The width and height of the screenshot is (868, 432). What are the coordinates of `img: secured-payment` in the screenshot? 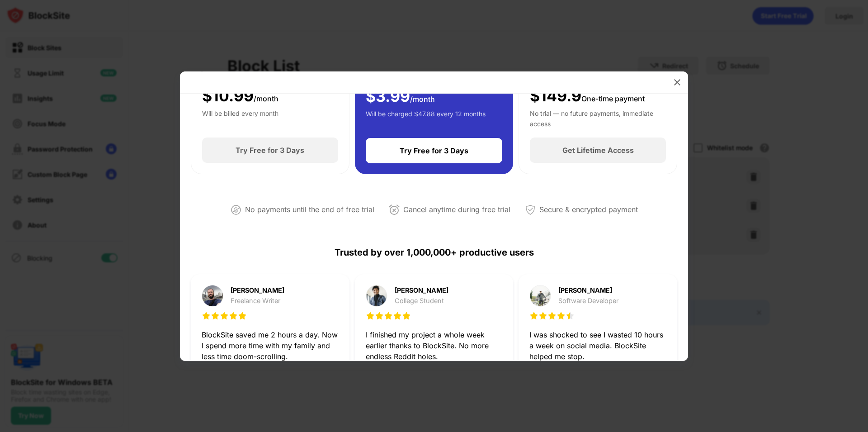 It's located at (531, 210).